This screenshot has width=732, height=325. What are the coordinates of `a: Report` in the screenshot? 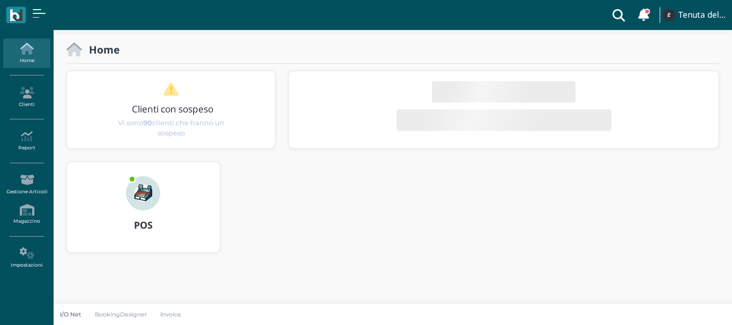 It's located at (26, 141).